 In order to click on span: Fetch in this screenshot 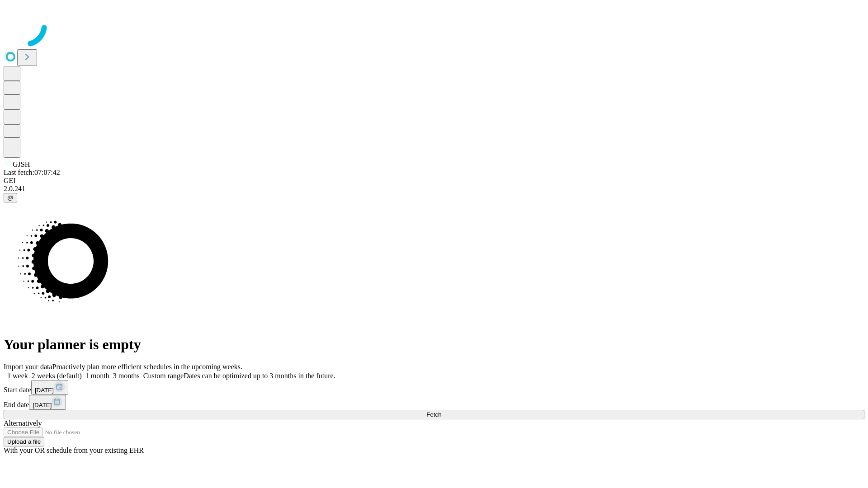, I will do `click(433, 415)`.